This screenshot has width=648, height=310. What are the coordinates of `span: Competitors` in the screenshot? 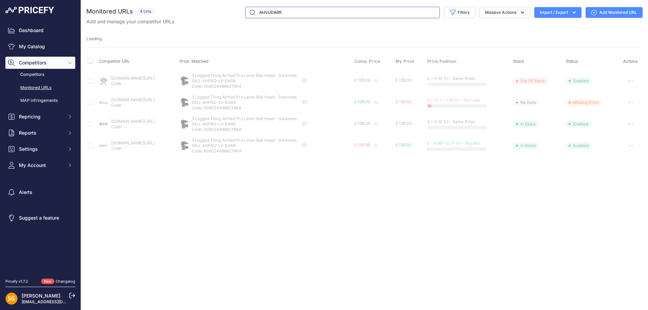 It's located at (41, 63).